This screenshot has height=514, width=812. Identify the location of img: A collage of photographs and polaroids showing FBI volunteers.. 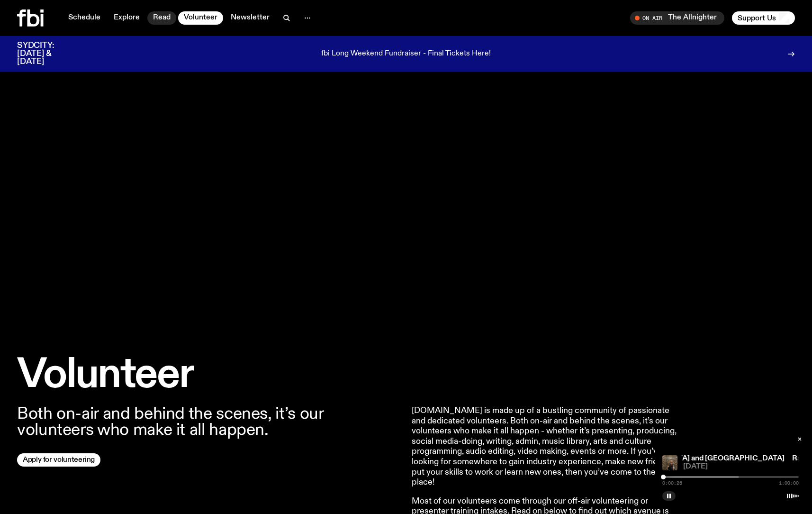
(406, 212).